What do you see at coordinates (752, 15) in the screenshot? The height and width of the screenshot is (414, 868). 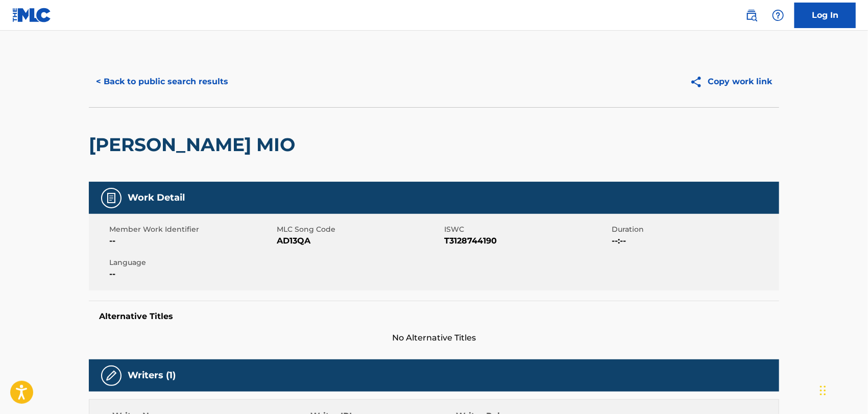 I see `img: search` at bounding box center [752, 15].